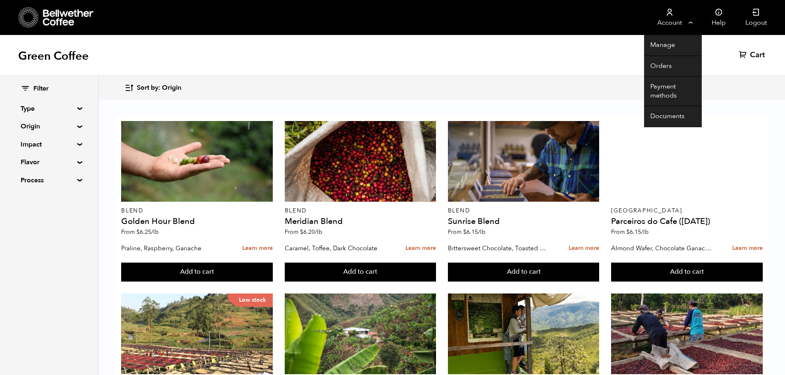 The width and height of the screenshot is (785, 375). I want to click on a: Documents, so click(673, 117).